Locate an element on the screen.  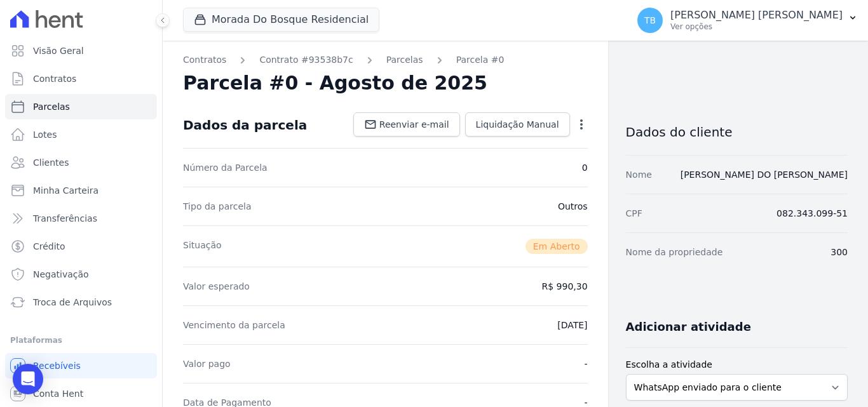
dd: 082.343.099-51 is located at coordinates (812, 213).